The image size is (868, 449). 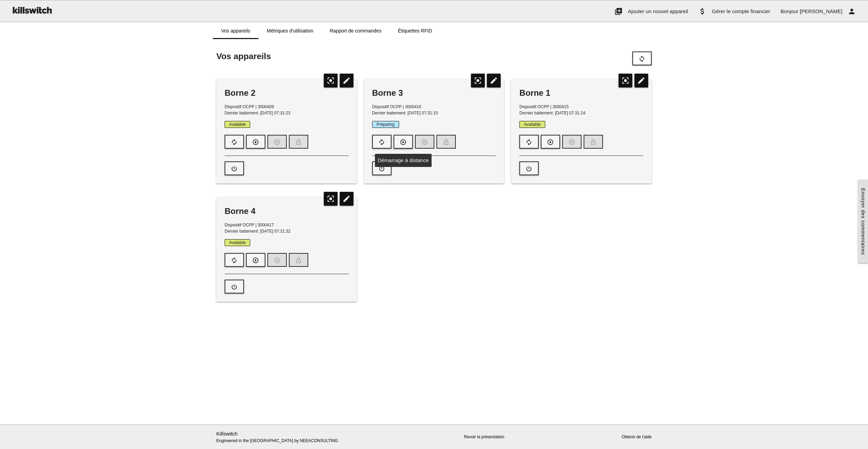 What do you see at coordinates (642, 59) in the screenshot?
I see `button: sync` at bounding box center [642, 59].